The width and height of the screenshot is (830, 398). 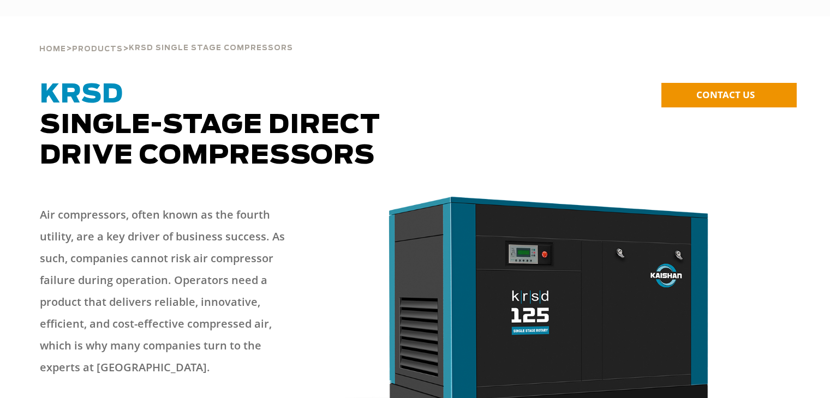 What do you see at coordinates (81, 95) in the screenshot?
I see `span: KRSD` at bounding box center [81, 95].